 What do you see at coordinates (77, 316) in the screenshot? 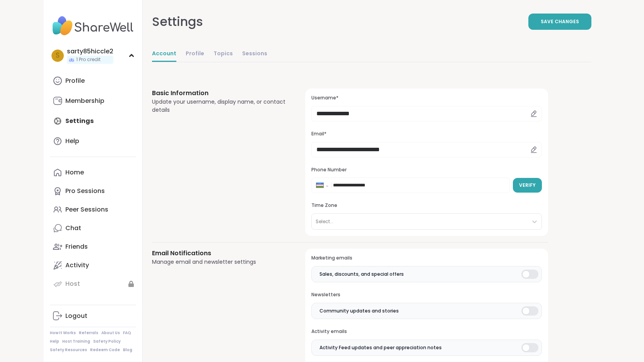
I see `div: Logout` at bounding box center [77, 316].